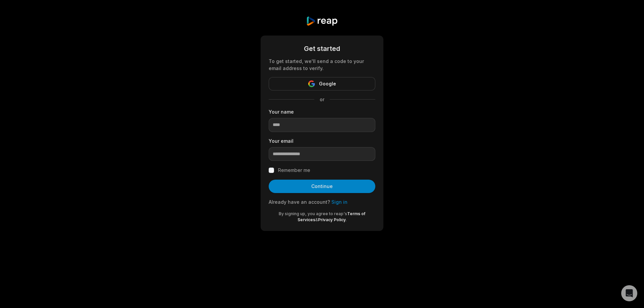 The width and height of the screenshot is (644, 308). Describe the element at coordinates (340, 202) in the screenshot. I see `a: Sign in` at that location.